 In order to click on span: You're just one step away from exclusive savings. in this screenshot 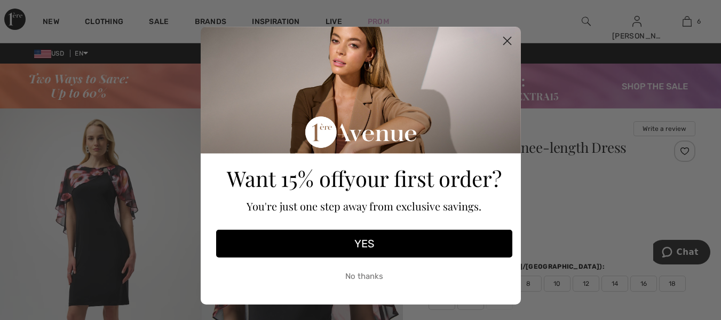, I will do `click(364, 205)`.